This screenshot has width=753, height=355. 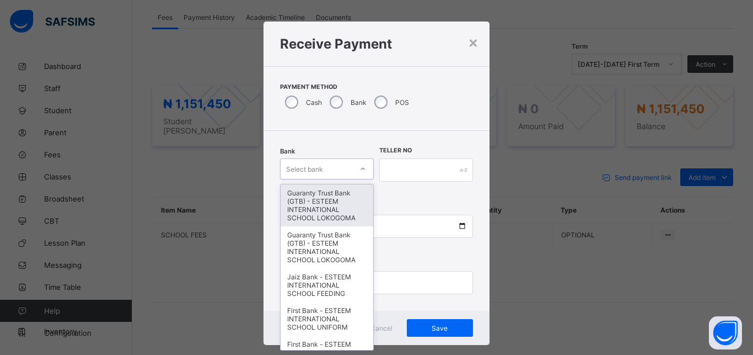 What do you see at coordinates (726, 333) in the screenshot?
I see `button: Open asap` at bounding box center [726, 333].